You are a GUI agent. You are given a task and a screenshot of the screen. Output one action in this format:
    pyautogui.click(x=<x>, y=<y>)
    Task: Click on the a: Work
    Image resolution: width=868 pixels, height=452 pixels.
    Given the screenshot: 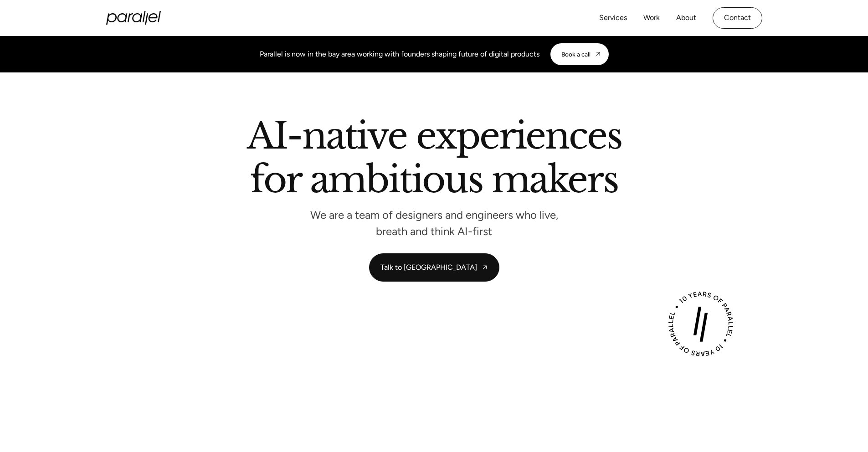 What is the action you would take?
    pyautogui.click(x=651, y=18)
    